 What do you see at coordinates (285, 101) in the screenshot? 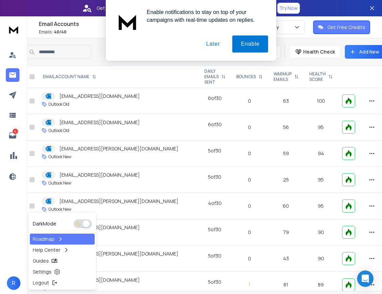
I see `td: 63` at bounding box center [285, 101].